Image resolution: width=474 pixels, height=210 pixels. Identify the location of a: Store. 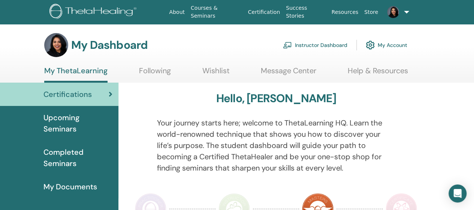
(371, 12).